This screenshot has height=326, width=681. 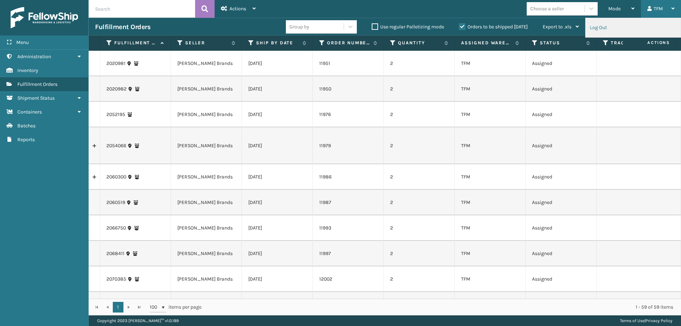 I want to click on span: Inventory, so click(x=28, y=70).